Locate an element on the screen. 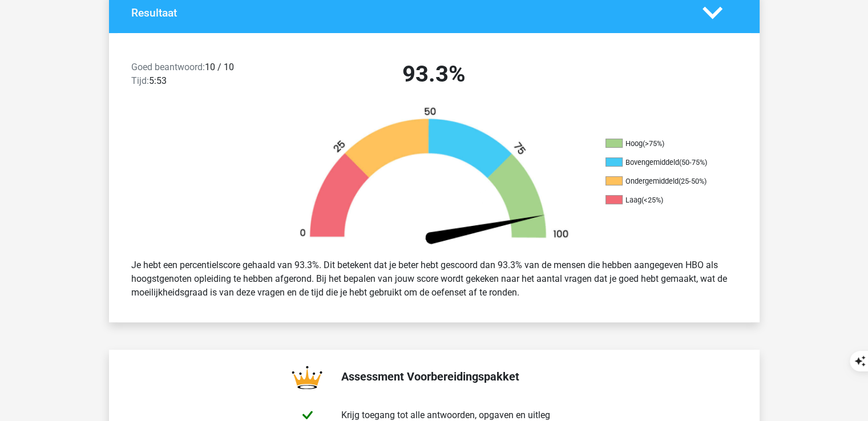  li: Laag is located at coordinates (662, 200).